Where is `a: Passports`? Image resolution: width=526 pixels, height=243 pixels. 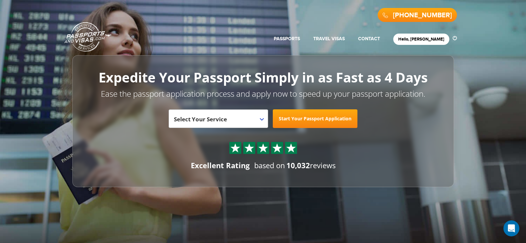 a: Passports is located at coordinates (287, 38).